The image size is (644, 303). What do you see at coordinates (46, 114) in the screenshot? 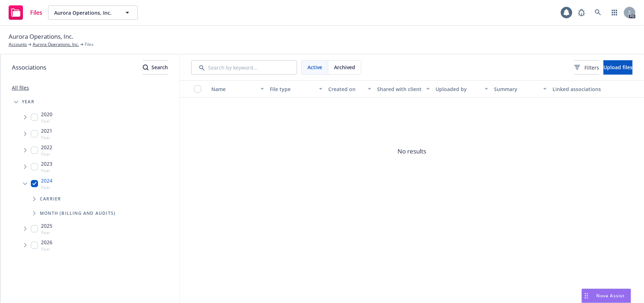
I see `span: 2020` at bounding box center [46, 114].